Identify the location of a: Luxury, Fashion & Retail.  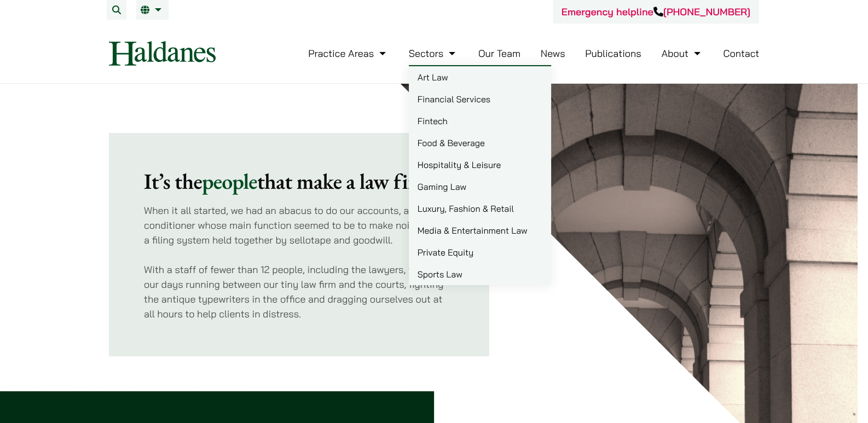
(480, 208).